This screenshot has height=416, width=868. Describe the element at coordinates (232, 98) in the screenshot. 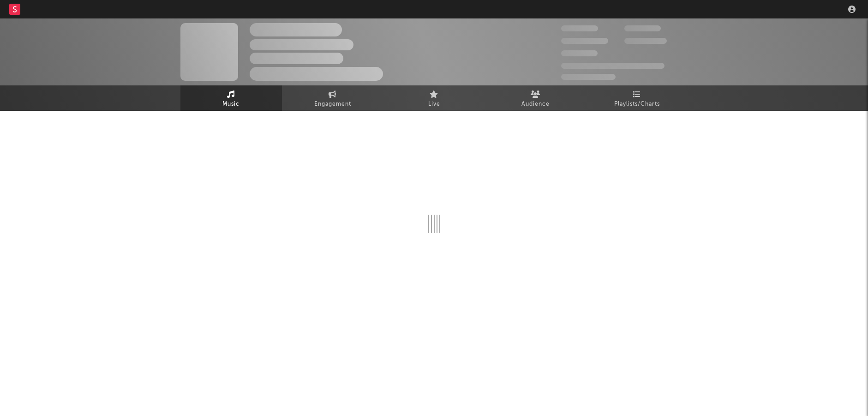

I see `a: Music` at that location.